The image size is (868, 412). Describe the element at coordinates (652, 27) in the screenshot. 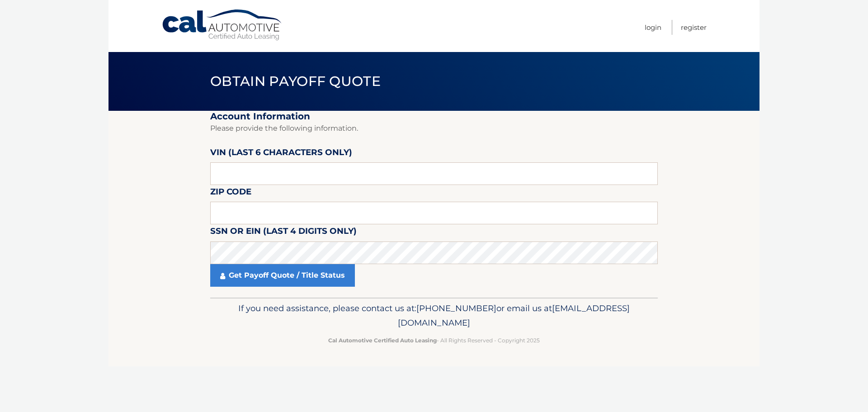

I see `a: Login` at that location.